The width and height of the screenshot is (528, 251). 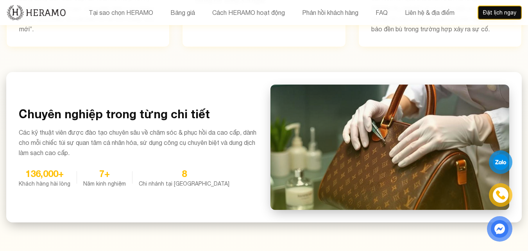 What do you see at coordinates (104, 173) in the screenshot?
I see `div: 7+` at bounding box center [104, 173].